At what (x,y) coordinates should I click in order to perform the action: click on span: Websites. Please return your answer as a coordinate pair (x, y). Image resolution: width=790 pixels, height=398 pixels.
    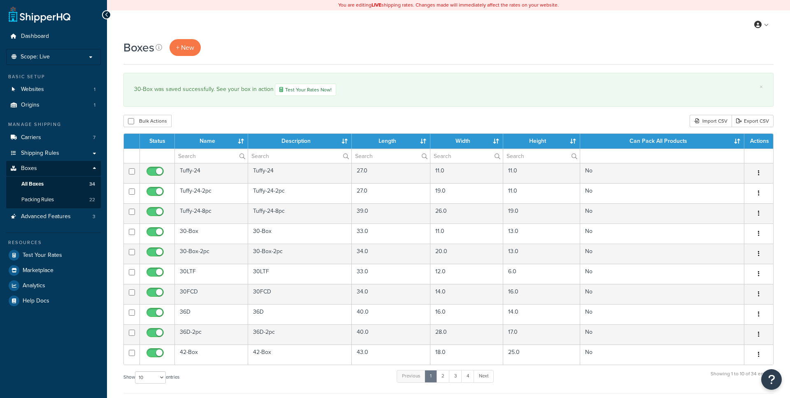
    Looking at the image, I should click on (32, 89).